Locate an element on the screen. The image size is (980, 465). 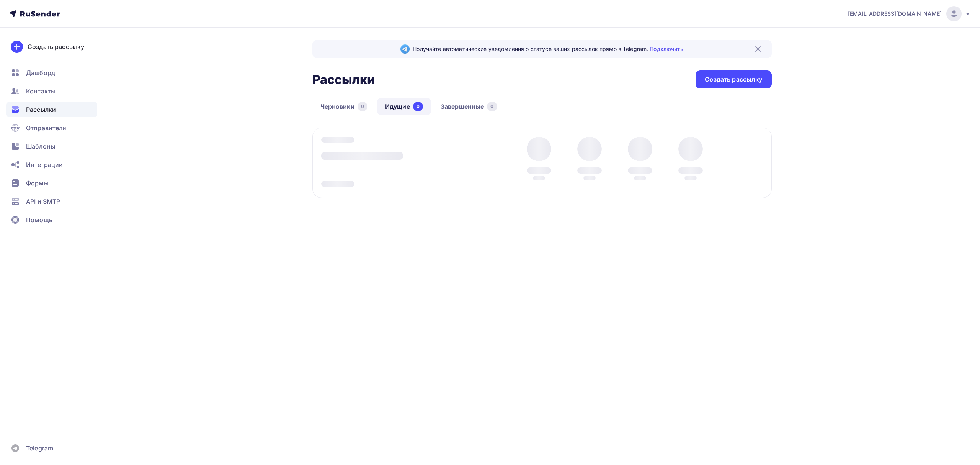
a: Рассылки is located at coordinates (52, 110).